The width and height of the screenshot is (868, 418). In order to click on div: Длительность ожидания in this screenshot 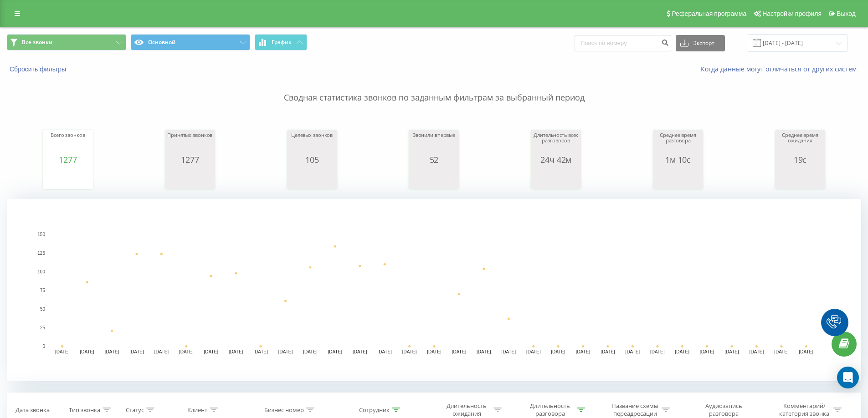, I will do `click(466, 410)`.